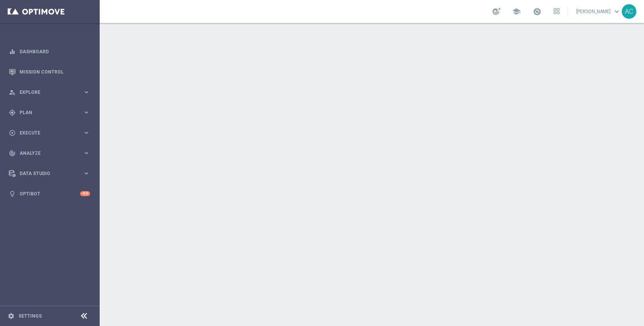  I want to click on div: Data Studio keyboard_arrow_right, so click(49, 174).